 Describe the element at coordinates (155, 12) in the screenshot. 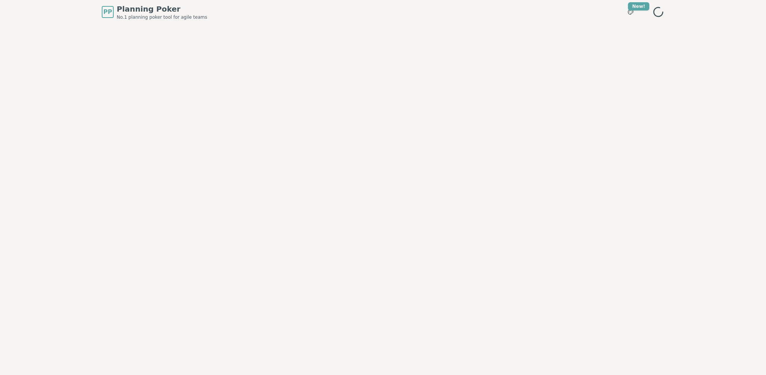

I see `a: PPPlanning PokerNo.1 planning poker tool for agile teams` at that location.